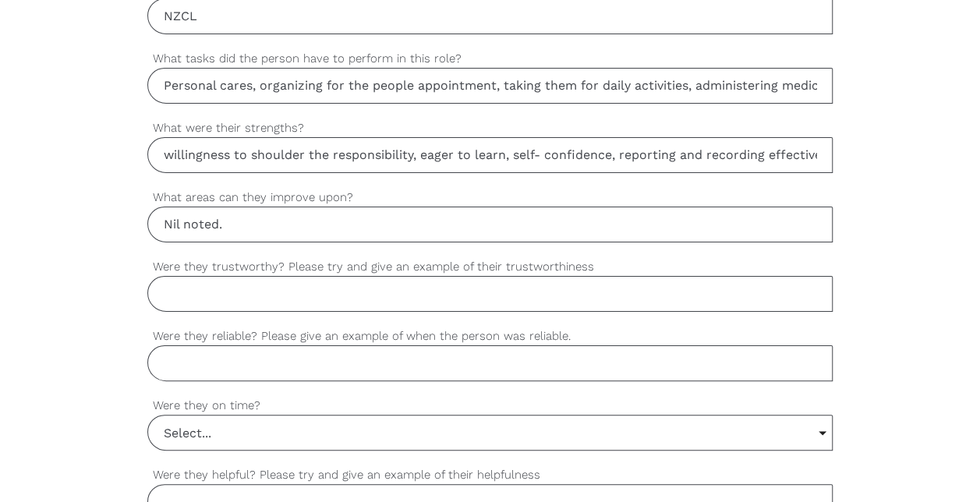 The image size is (980, 502). I want to click on label: What tasks did the person have to perform in this role?, so click(490, 59).